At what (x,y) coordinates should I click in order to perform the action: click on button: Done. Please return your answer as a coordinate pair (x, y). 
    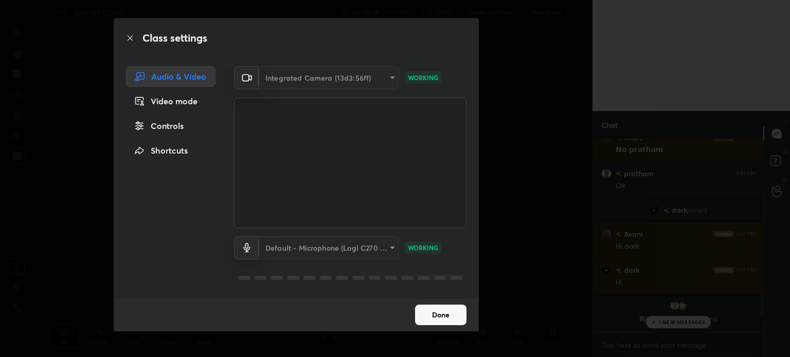
    Looking at the image, I should click on (441, 315).